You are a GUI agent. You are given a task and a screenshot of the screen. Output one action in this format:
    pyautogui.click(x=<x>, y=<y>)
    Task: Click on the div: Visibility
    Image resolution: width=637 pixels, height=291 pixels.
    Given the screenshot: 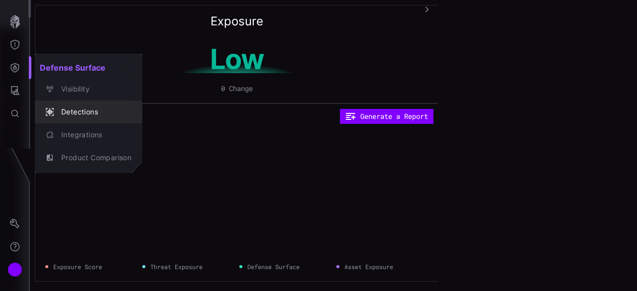 What is the action you would take?
    pyautogui.click(x=94, y=89)
    